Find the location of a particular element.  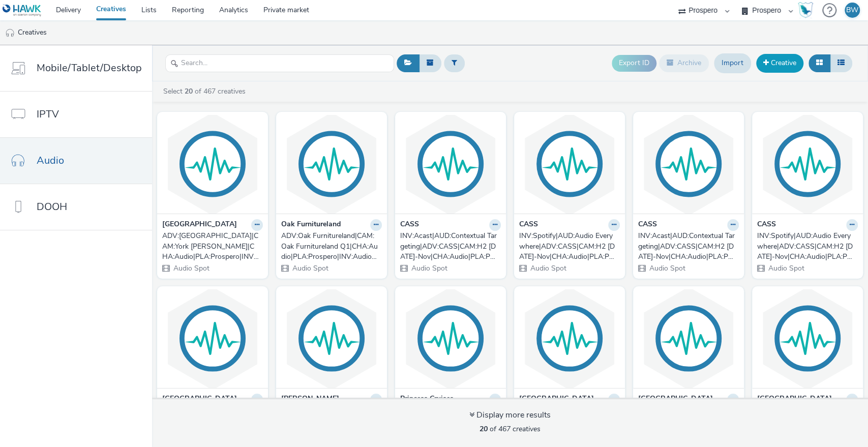

img: ADV:Princess Cruises|INV:Acast|CAM:Q4|CHA:Audio|PLA:Prospero|TEC:N/A|PHA:Q4|OBJ:Awareness|BME:PG|... is located at coordinates (450, 339).